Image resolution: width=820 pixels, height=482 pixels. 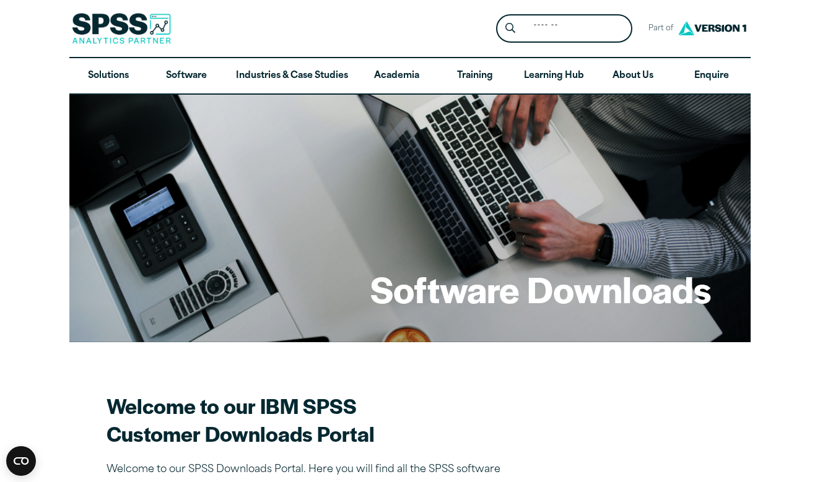 I want to click on a: Solutions, so click(x=108, y=76).